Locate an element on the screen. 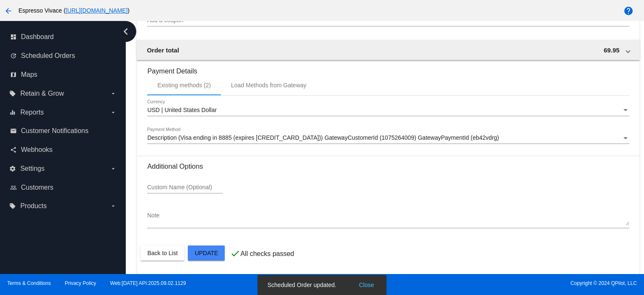  div: Existing methods (2) is located at coordinates (184, 85).